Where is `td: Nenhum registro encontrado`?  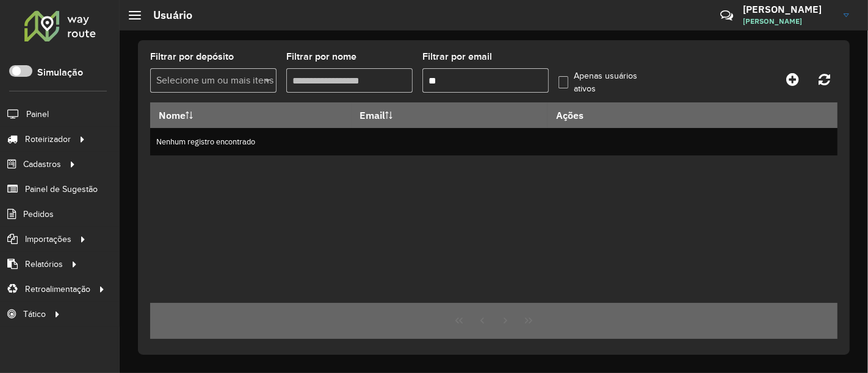
td: Nenhum registro encontrado is located at coordinates (494, 141).